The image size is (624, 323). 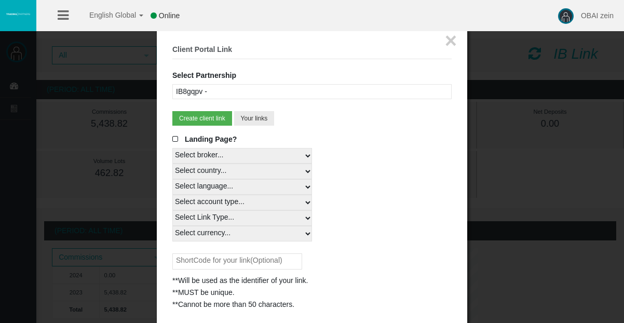 What do you see at coordinates (254, 118) in the screenshot?
I see `button: Your links` at bounding box center [254, 118].